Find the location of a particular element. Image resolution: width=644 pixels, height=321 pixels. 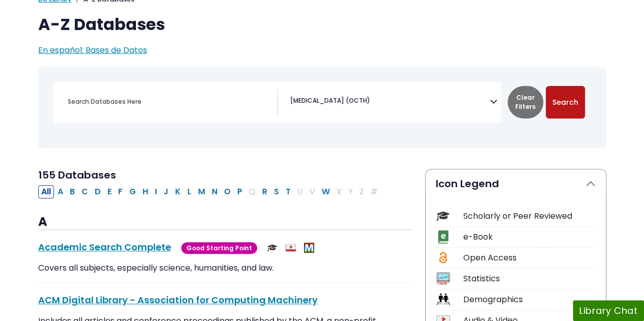

button: Filter Results N is located at coordinates (214, 192).